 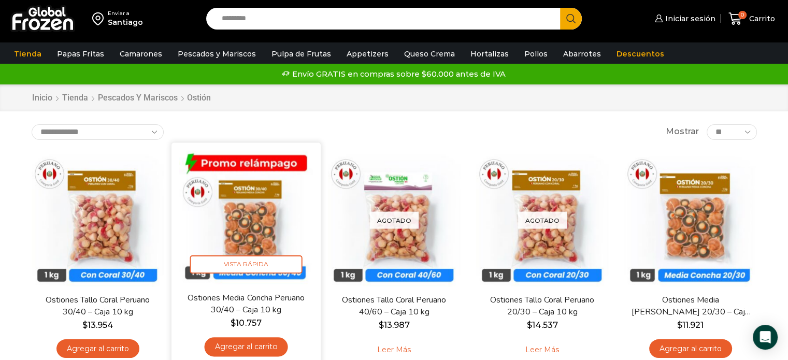 I want to click on a: Appetizers, so click(x=368, y=54).